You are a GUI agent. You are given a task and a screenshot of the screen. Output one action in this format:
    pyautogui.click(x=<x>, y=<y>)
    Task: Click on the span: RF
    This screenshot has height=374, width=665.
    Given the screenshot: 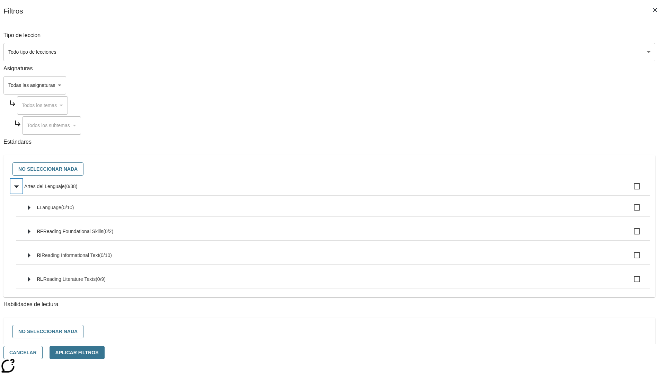 What is the action you would take?
    pyautogui.click(x=40, y=231)
    